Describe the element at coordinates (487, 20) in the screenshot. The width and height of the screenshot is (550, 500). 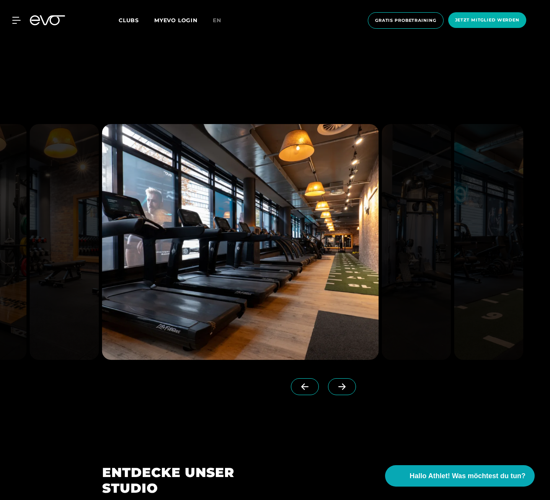
I see `span: Jetzt Mitglied werden` at that location.